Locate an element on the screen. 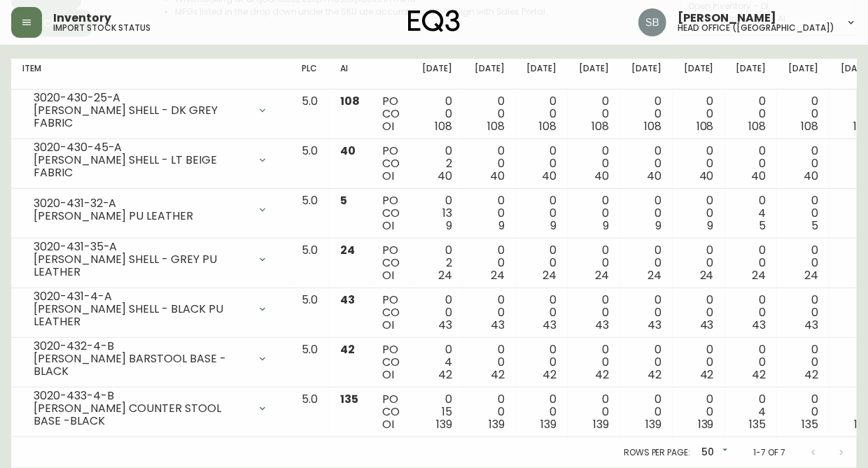  div: PO CO is located at coordinates (391, 363).